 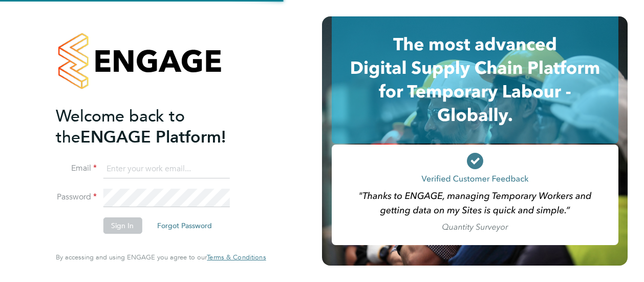 I want to click on input: Enter your work email..., so click(x=166, y=169).